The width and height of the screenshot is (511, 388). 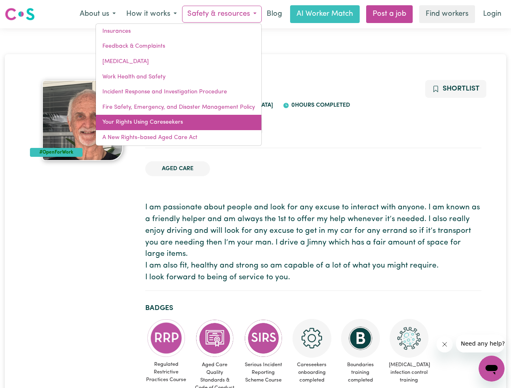 I want to click on img: CS Academy: Serious Incident Reporting Scheme course completed, so click(x=263, y=338).